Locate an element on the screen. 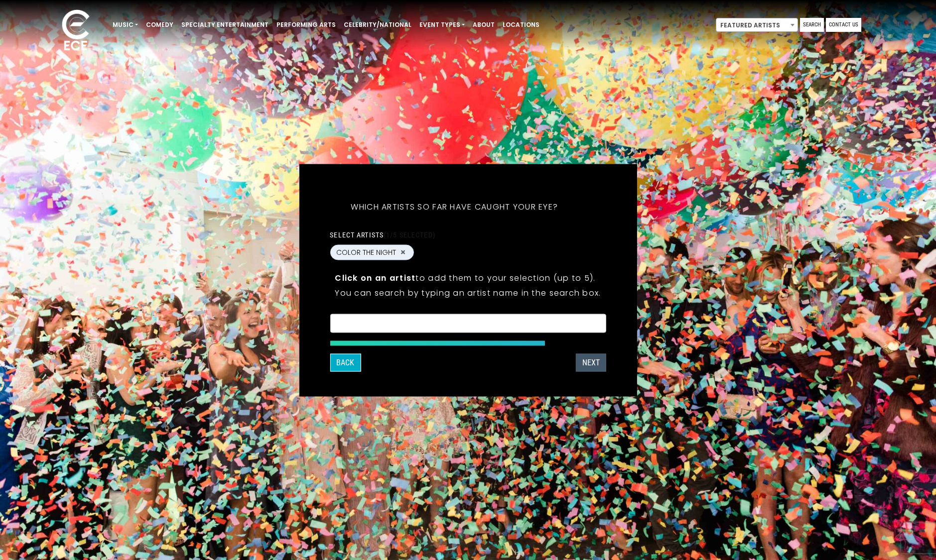  label: Select artists is located at coordinates (382, 235).